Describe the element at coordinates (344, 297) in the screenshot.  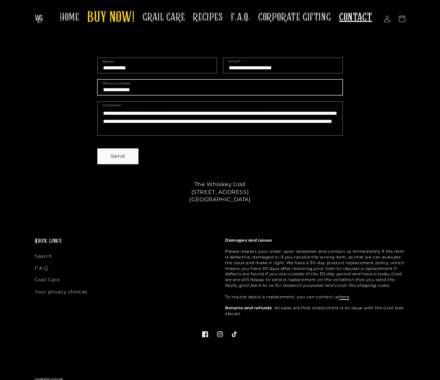
I see `a: here` at that location.